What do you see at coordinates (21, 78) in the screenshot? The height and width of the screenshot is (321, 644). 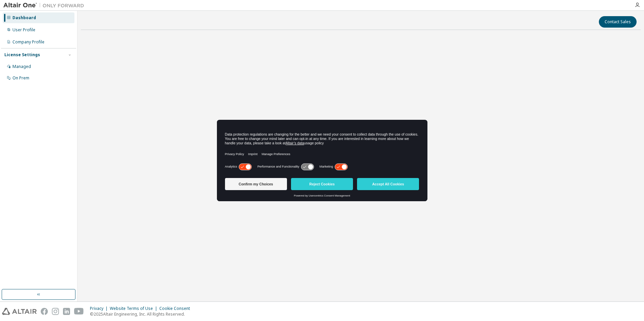 I see `div: On Prem` at bounding box center [21, 78].